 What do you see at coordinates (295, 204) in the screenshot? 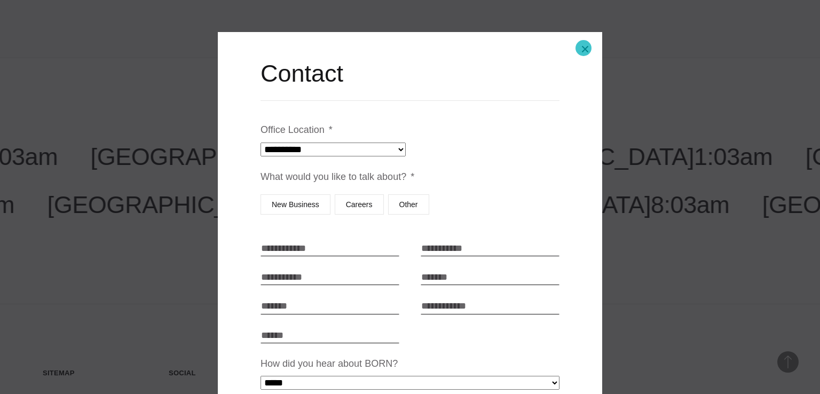
I see `label: New Business` at bounding box center [295, 204].